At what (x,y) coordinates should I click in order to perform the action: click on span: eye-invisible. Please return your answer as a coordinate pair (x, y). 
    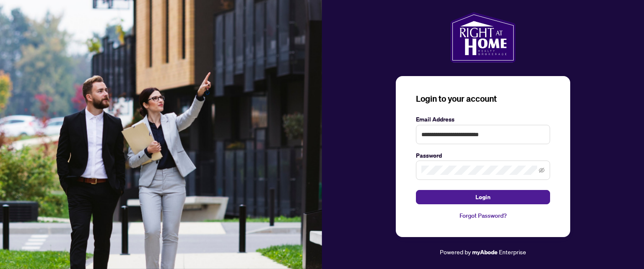
    Looking at the image, I should click on (542, 170).